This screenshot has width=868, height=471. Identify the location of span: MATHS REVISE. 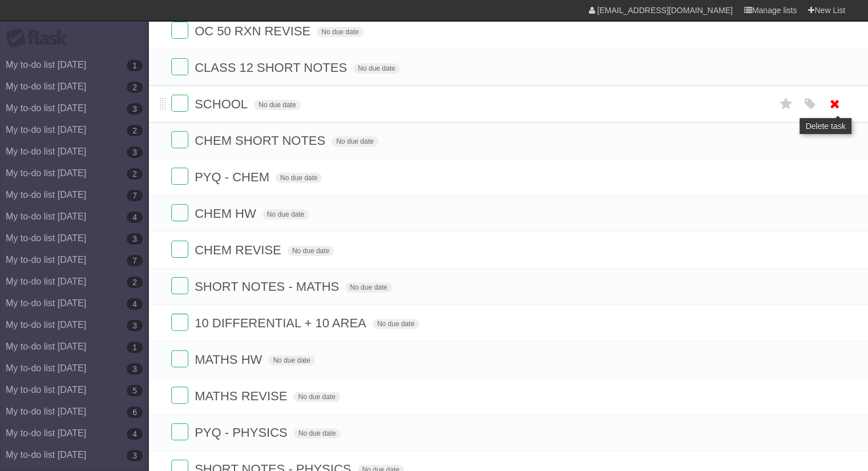
(242, 396).